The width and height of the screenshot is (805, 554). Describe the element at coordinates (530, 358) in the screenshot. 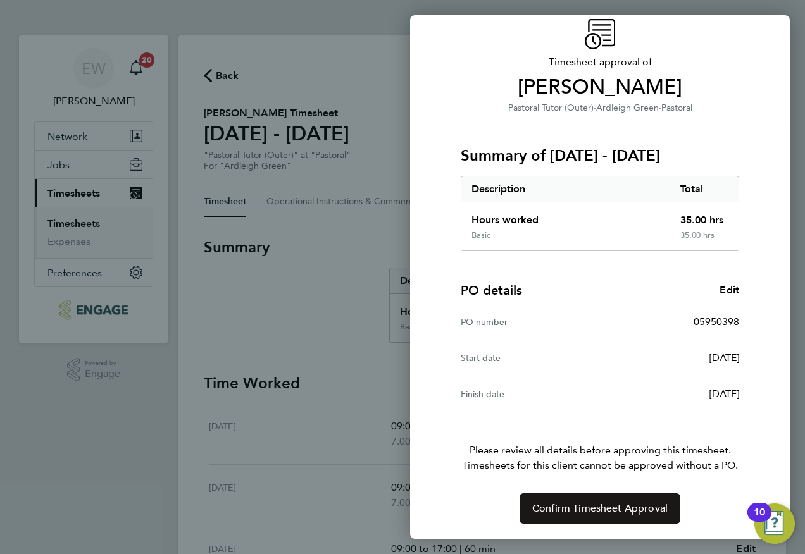

I see `div: Start date` at that location.